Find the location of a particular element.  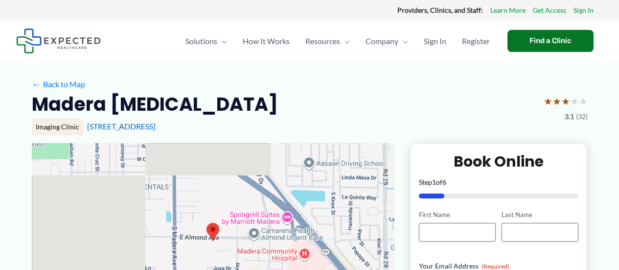

img: Expected Healthcare Logo - side, dark font, small is located at coordinates (58, 41).